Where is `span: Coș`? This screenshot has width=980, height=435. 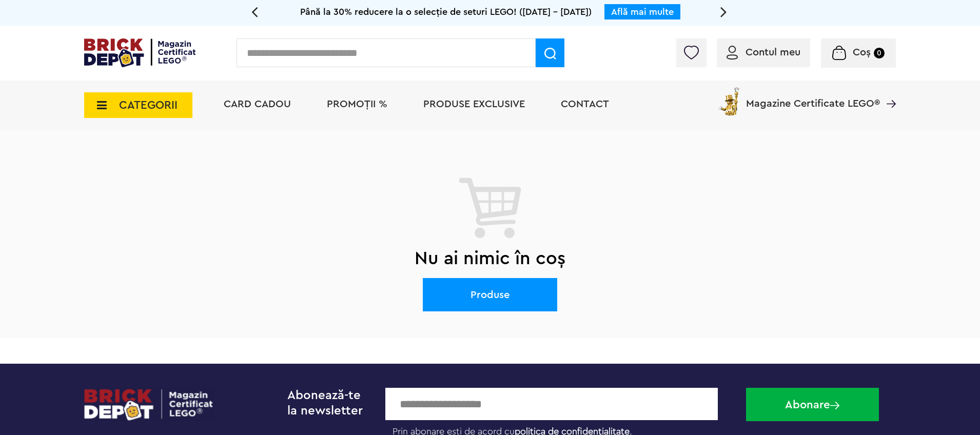 span: Coș is located at coordinates (862, 52).